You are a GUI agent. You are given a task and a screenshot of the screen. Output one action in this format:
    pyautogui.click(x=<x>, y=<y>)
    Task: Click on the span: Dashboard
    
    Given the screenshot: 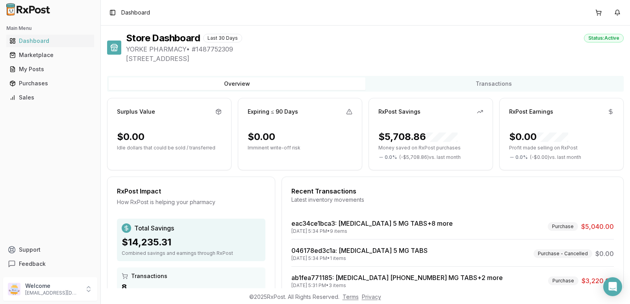 What is the action you would take?
    pyautogui.click(x=135, y=13)
    